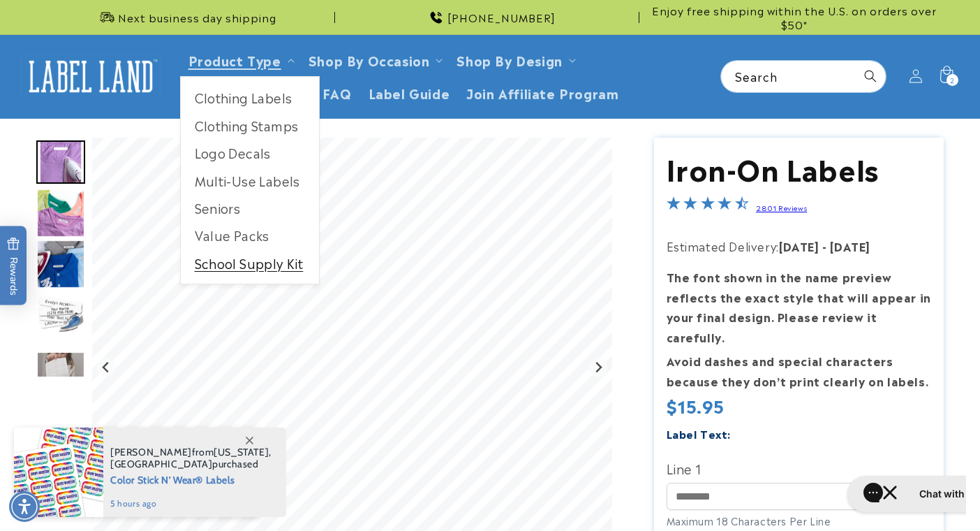 The image size is (980, 531). What do you see at coordinates (191, 479) in the screenshot?
I see `span: Color Stick N' Wear® Labels` at bounding box center [191, 479].